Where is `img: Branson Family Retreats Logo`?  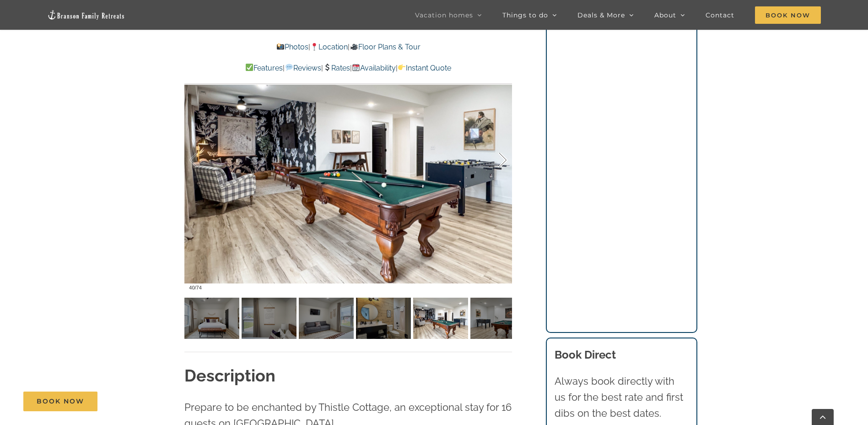
img: Branson Family Retreats Logo is located at coordinates (86, 15).